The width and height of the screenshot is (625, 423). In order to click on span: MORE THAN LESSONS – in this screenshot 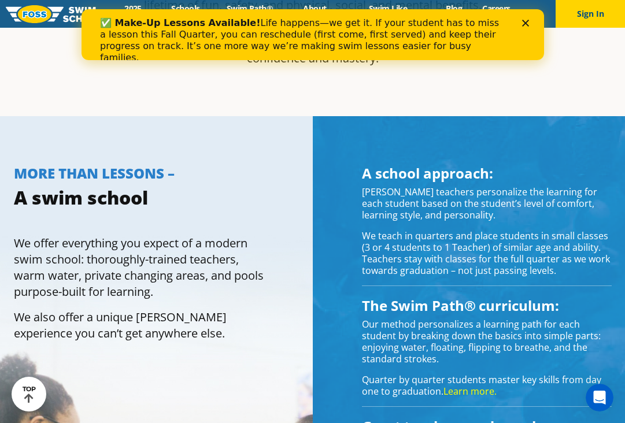, I will do `click(94, 173)`.